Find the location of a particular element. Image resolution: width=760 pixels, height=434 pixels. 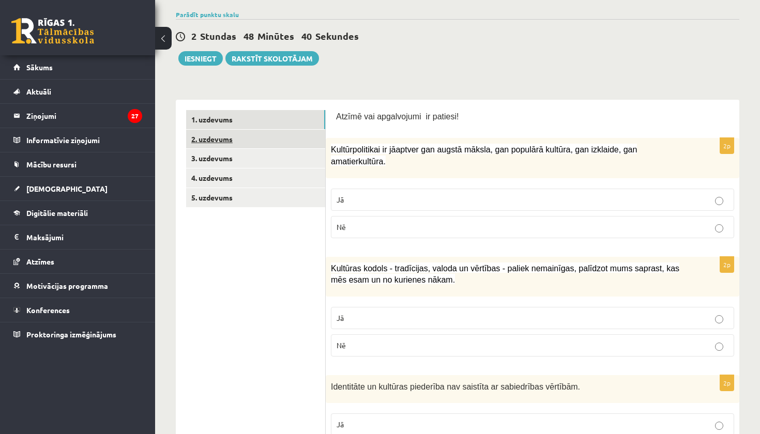

span: Minūtes is located at coordinates (275, 36).